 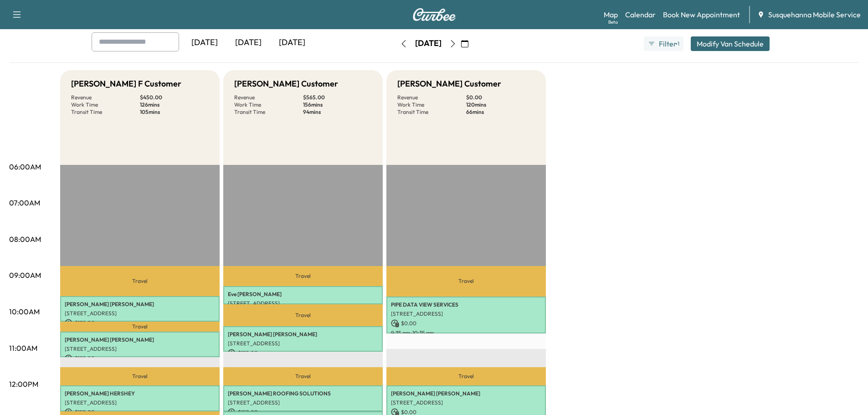 What do you see at coordinates (466, 304) in the screenshot?
I see `p: PIPE DATA VIEW SERVICES` at bounding box center [466, 304].